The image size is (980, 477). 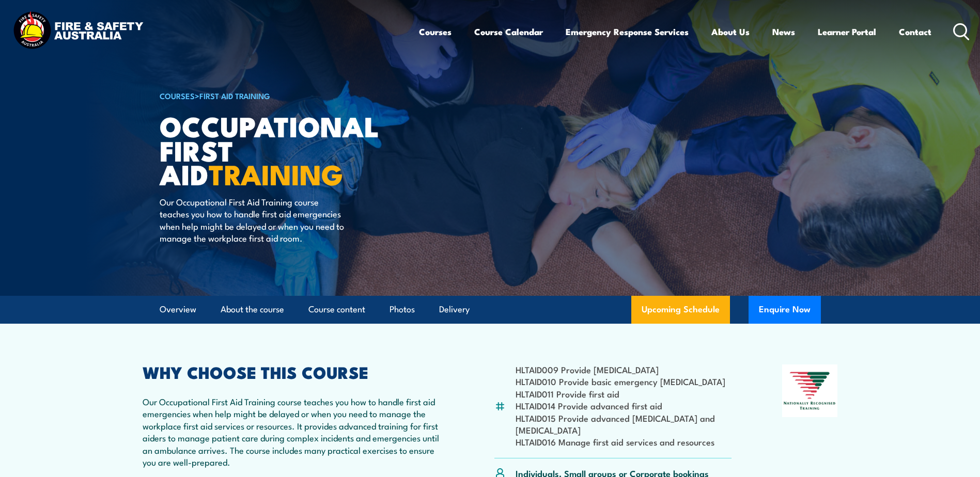 What do you see at coordinates (435, 31) in the screenshot?
I see `a: Courses` at bounding box center [435, 31].